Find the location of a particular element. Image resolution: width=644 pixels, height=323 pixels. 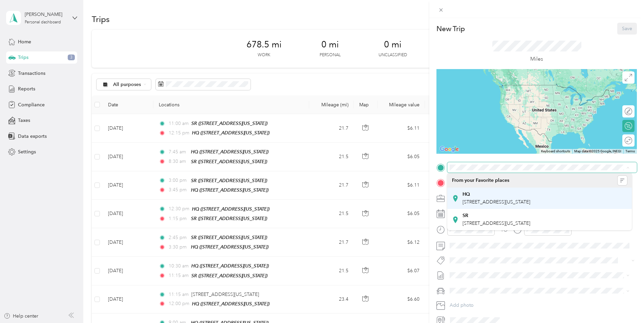

a: Open this area in Google Maps (opens a new window) is located at coordinates (449, 149).